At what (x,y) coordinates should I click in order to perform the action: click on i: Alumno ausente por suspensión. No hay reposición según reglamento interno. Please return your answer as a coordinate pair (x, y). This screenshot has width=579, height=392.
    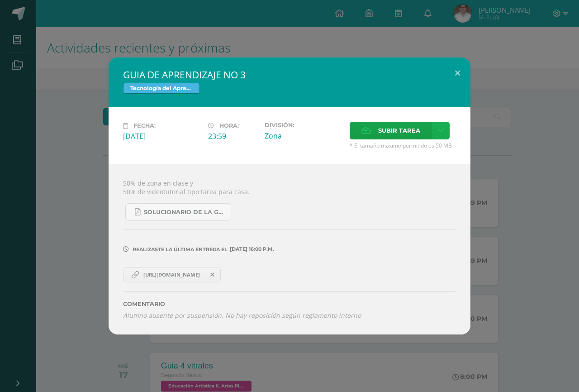
    Looking at the image, I should click on (242, 315).